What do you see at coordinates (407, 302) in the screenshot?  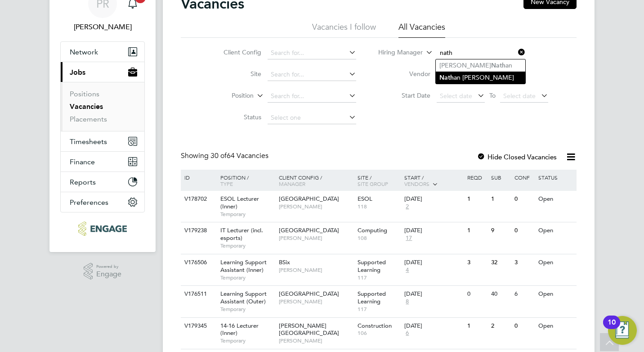 I see `span: 8` at bounding box center [407, 302].